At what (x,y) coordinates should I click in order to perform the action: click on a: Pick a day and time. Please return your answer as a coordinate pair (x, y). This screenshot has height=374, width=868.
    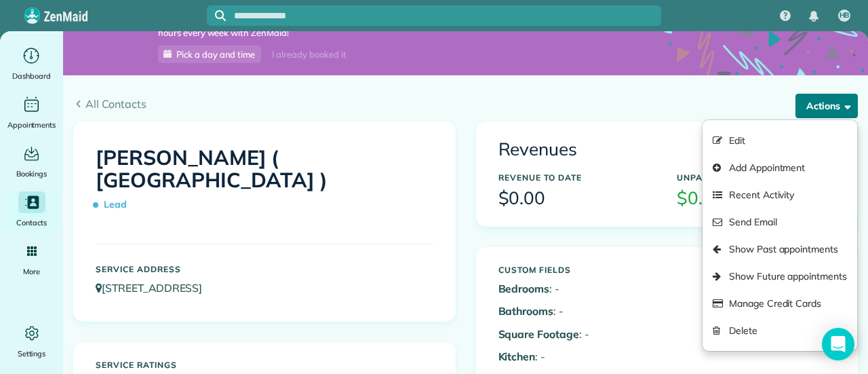
    Looking at the image, I should click on (209, 54).